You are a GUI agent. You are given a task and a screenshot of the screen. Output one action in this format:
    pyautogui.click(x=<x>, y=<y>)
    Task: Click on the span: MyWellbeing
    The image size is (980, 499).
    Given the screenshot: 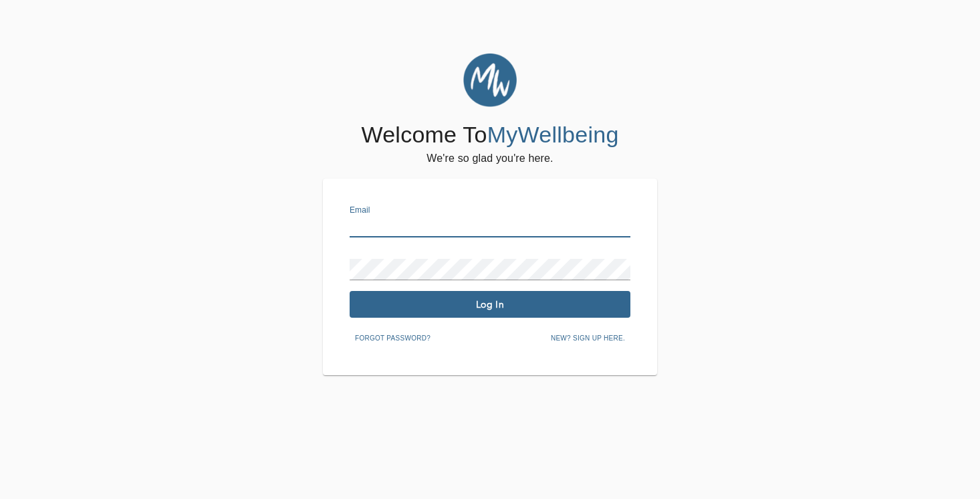 What is the action you would take?
    pyautogui.click(x=553, y=135)
    